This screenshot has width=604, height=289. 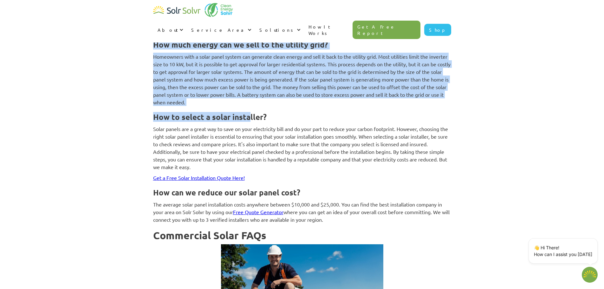 What do you see at coordinates (302, 79) in the screenshot?
I see `p: Homeowners with a solar panel system can generate clean energy and sell it back to the utility gr...` at bounding box center [302, 79].